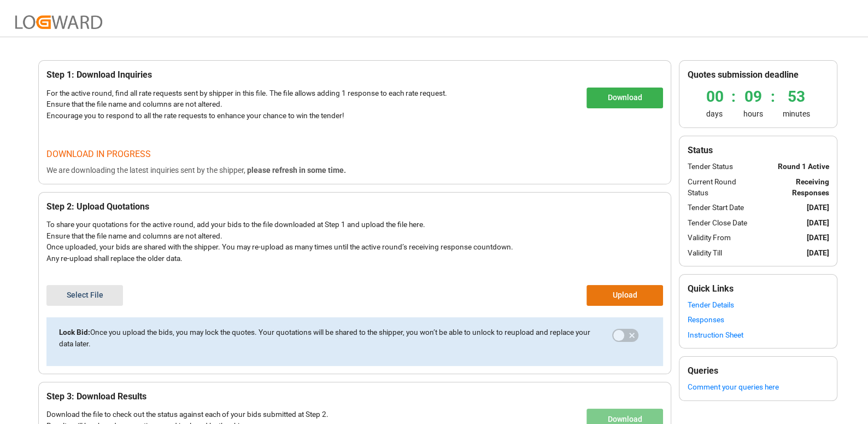 The height and width of the screenshot is (424, 868). I want to click on div: Receiving Responses, so click(793, 187).